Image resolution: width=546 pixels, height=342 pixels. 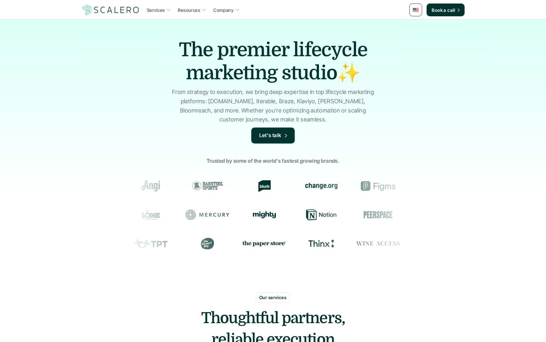 What do you see at coordinates (322, 186) in the screenshot?
I see `div: change.org` at bounding box center [322, 186].